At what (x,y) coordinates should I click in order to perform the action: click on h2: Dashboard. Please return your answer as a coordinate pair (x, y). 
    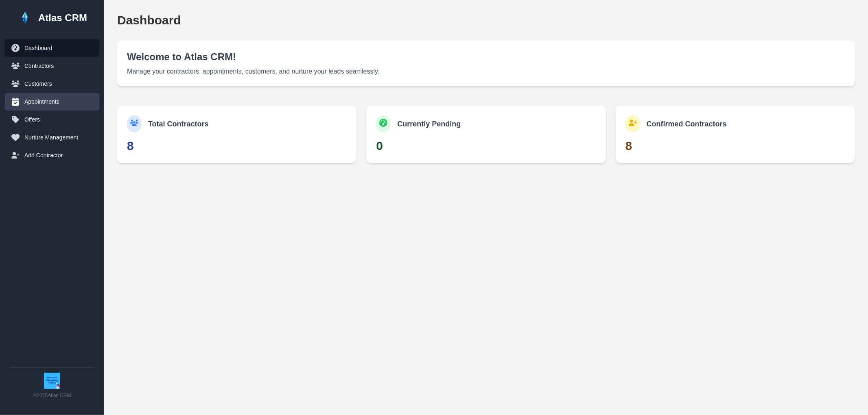
    Looking at the image, I should click on (486, 21).